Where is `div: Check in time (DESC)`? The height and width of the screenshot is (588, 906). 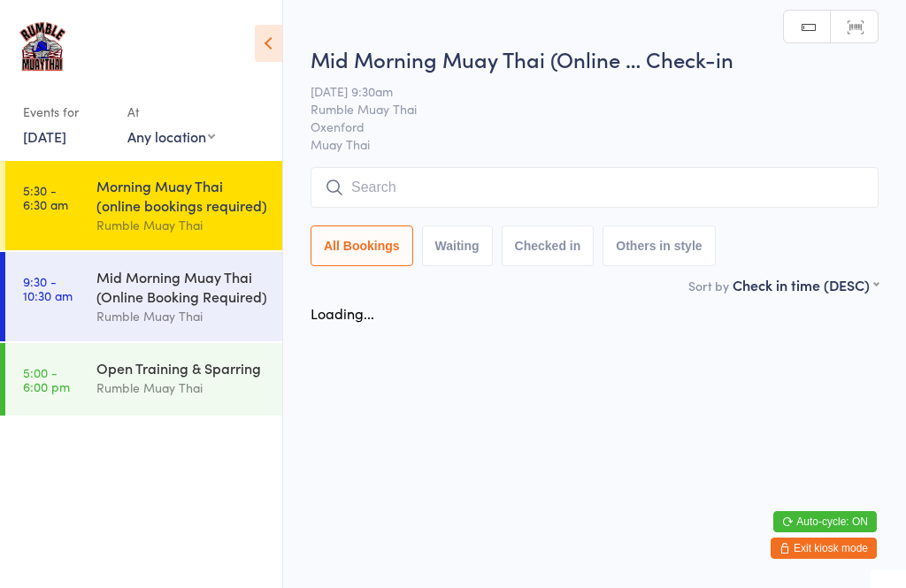
div: Check in time (DESC) is located at coordinates (805, 285).